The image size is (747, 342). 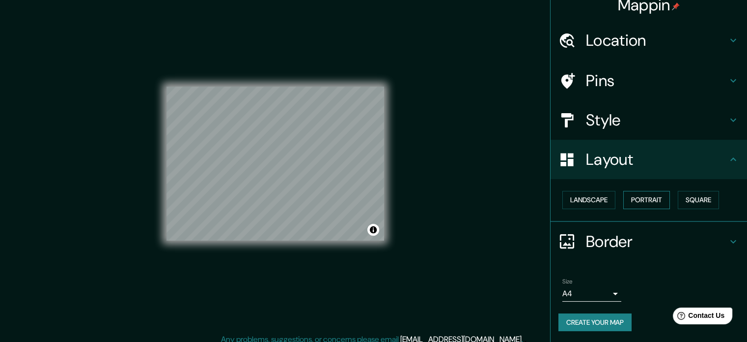 I want to click on button: Square, so click(x=699, y=199).